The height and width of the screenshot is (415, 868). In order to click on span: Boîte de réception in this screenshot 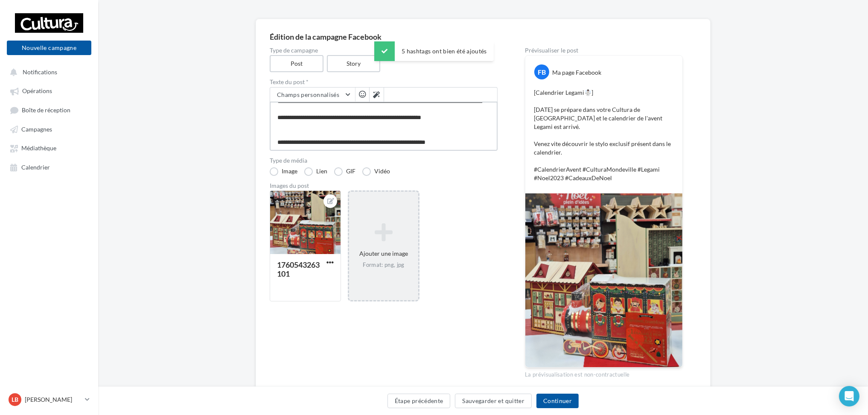, I will do `click(46, 110)`.